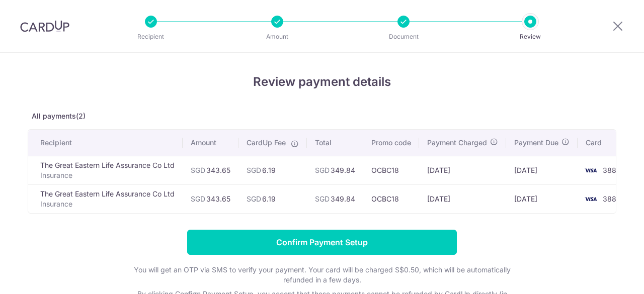 Image resolution: width=644 pixels, height=294 pixels. Describe the element at coordinates (151, 37) in the screenshot. I see `p: Recipient` at that location.